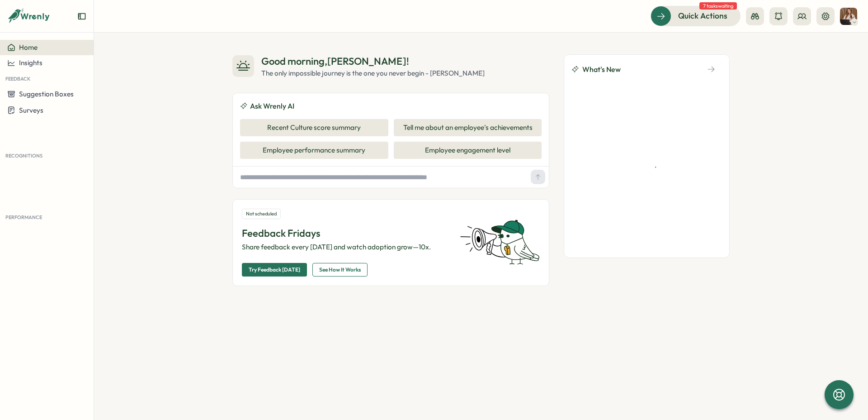 This screenshot has height=420, width=868. Describe the element at coordinates (602, 70) in the screenshot. I see `span: What's New` at that location.